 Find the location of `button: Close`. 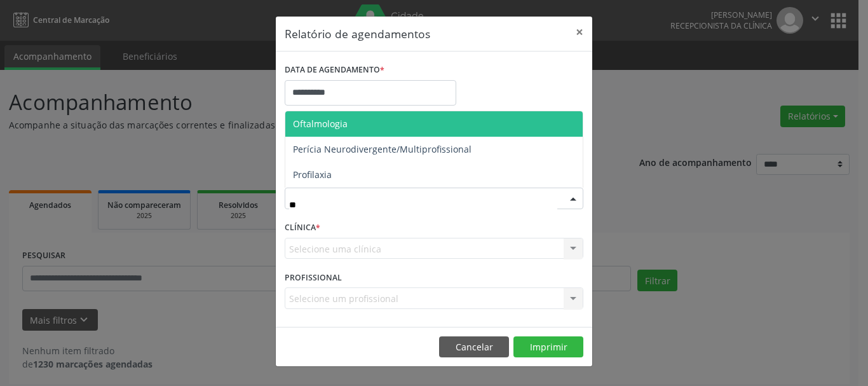

button: Close is located at coordinates (579, 32).